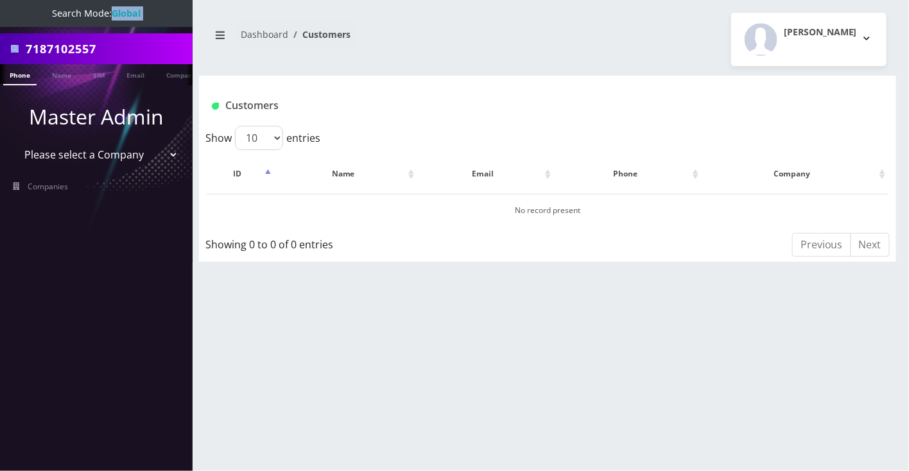 The height and width of the screenshot is (471, 909). What do you see at coordinates (319, 34) in the screenshot?
I see `li: Customers` at bounding box center [319, 34].